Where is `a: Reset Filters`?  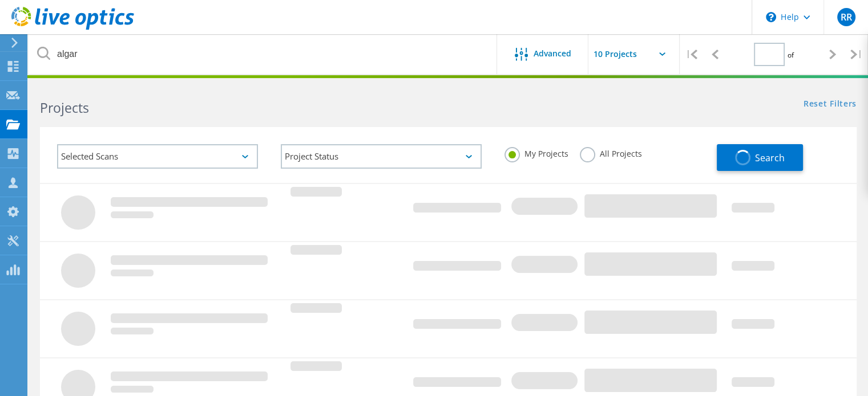 a: Reset Filters is located at coordinates (829, 104).